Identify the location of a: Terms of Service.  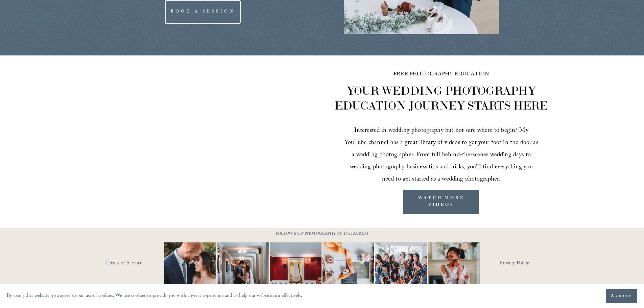
(144, 263).